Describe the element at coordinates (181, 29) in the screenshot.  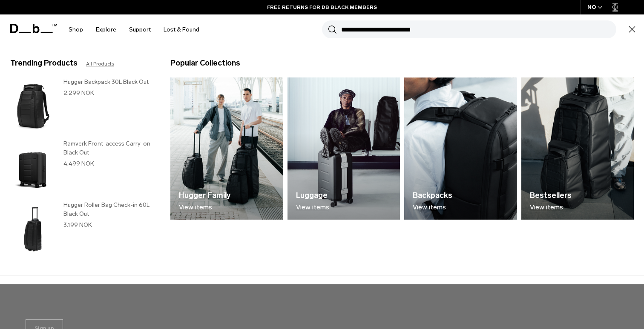
I see `a: Lost & Found` at that location.